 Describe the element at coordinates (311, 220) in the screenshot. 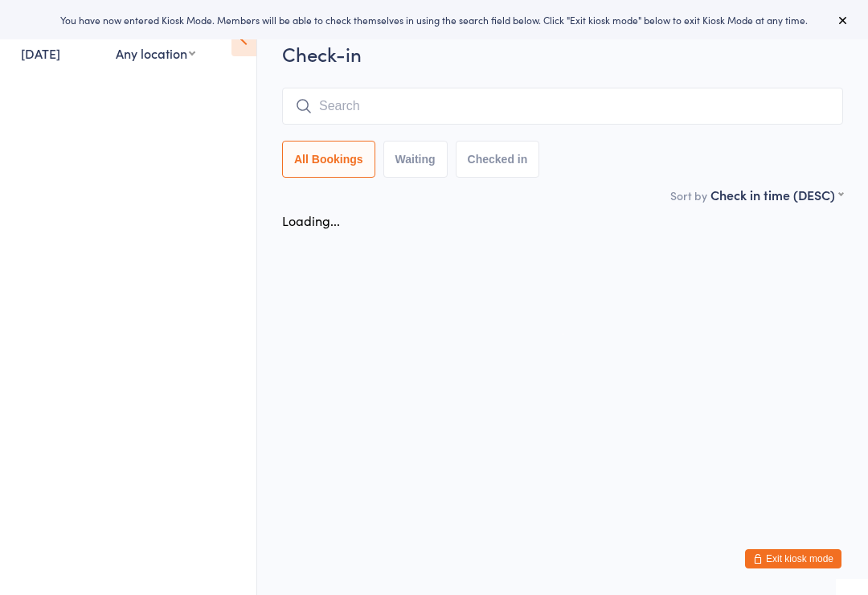

I see `div: Loading...` at that location.